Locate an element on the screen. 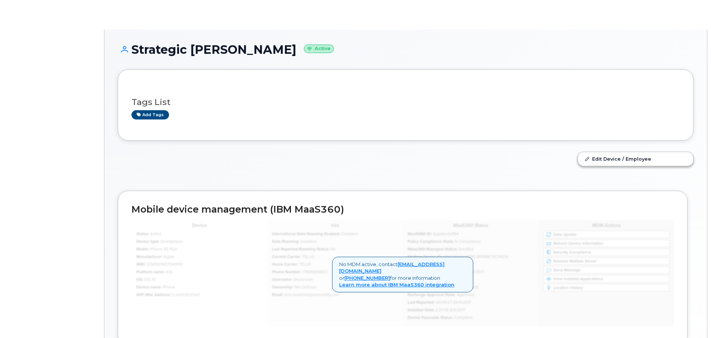 The image size is (711, 338). h2: Mobile device management (IBM MaaS360) is located at coordinates (403, 210).